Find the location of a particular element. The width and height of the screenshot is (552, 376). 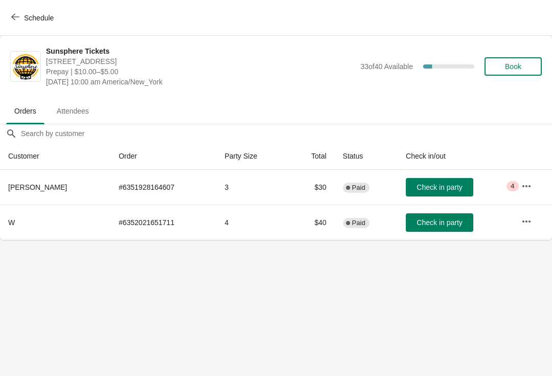

th: Total is located at coordinates (312, 156).